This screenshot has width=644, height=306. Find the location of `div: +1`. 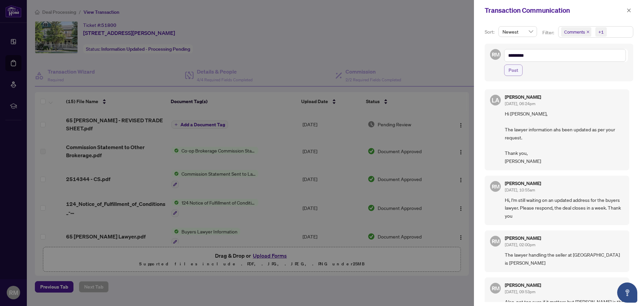

div: +1 is located at coordinates (600, 32).